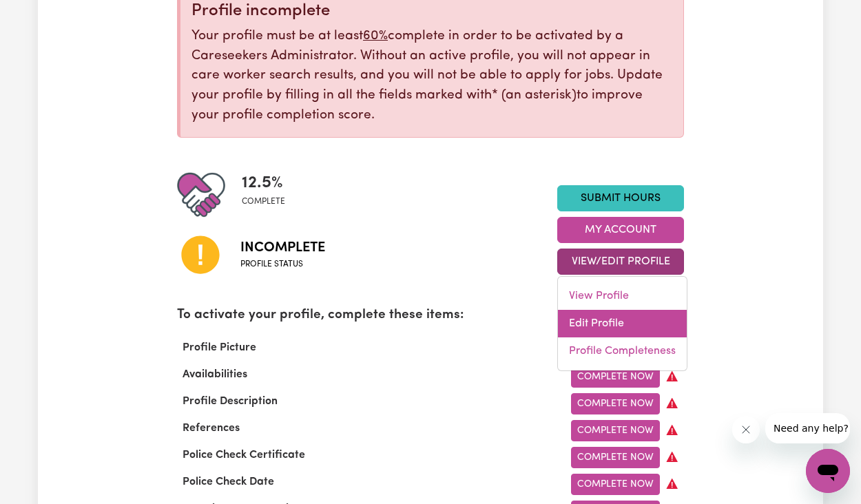  I want to click on span: References, so click(211, 428).